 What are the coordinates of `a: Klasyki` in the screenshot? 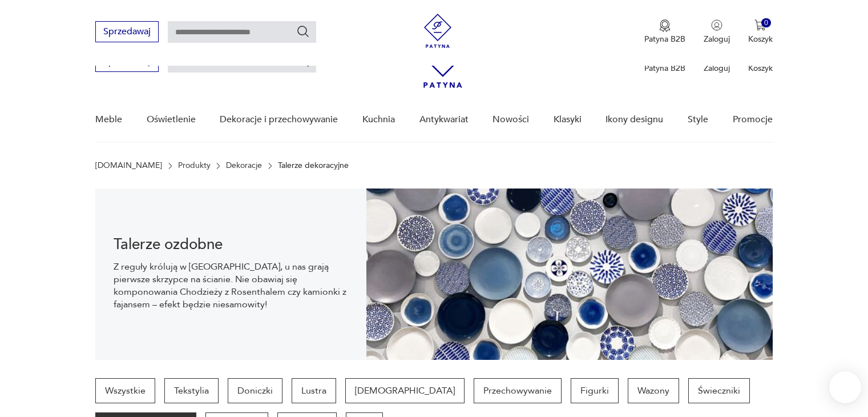 It's located at (567, 119).